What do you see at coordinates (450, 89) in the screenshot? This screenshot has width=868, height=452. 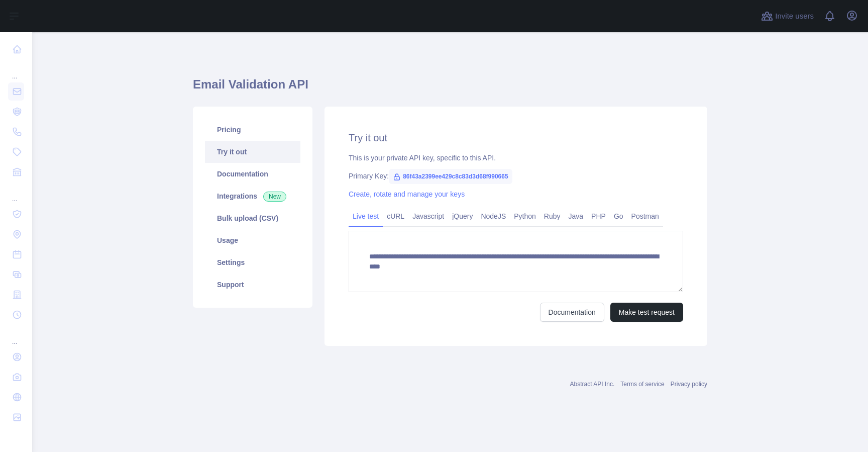 I see `h1: Email Validation API` at bounding box center [450, 89].